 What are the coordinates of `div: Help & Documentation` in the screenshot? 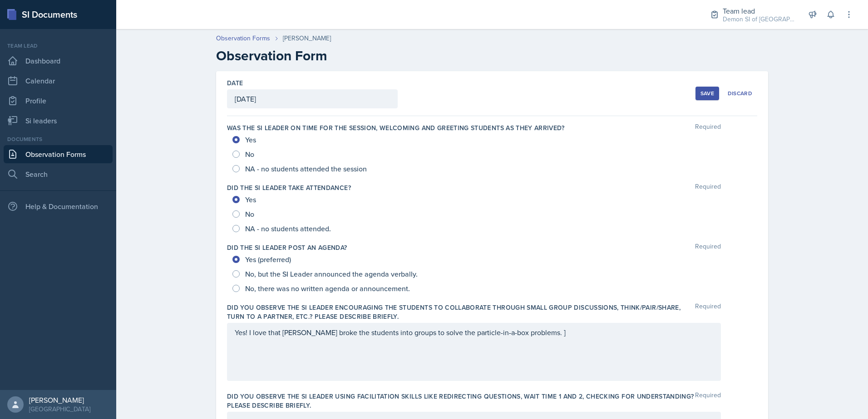 It's located at (58, 206).